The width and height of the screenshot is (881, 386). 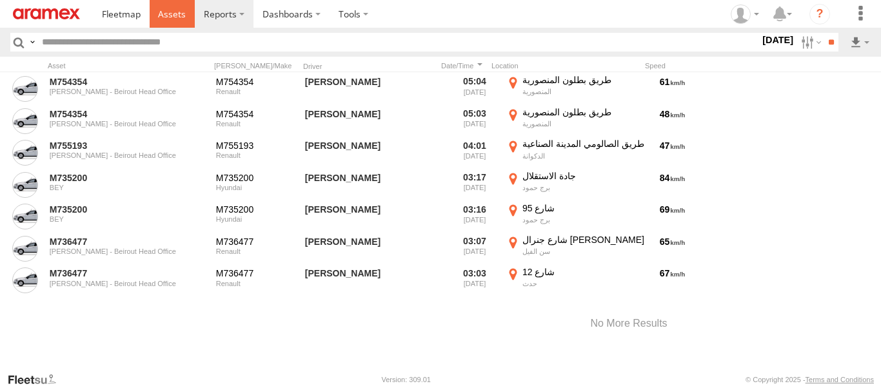 What do you see at coordinates (367, 67) in the screenshot?
I see `div: Driver` at bounding box center [367, 67].